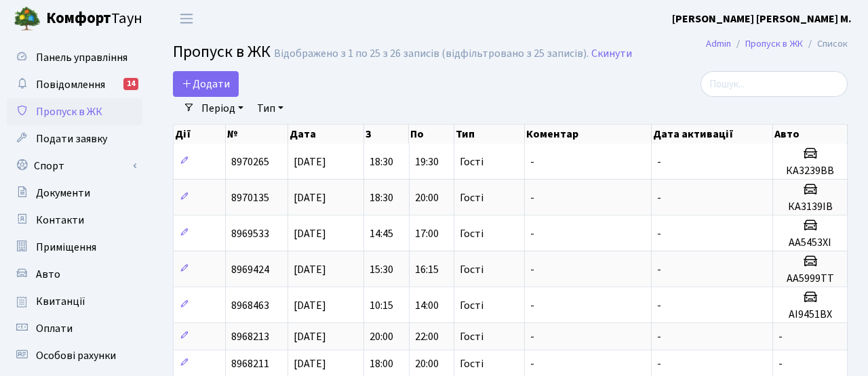 Image resolution: width=868 pixels, height=376 pixels. What do you see at coordinates (431, 134) in the screenshot?
I see `th: По` at bounding box center [431, 134].